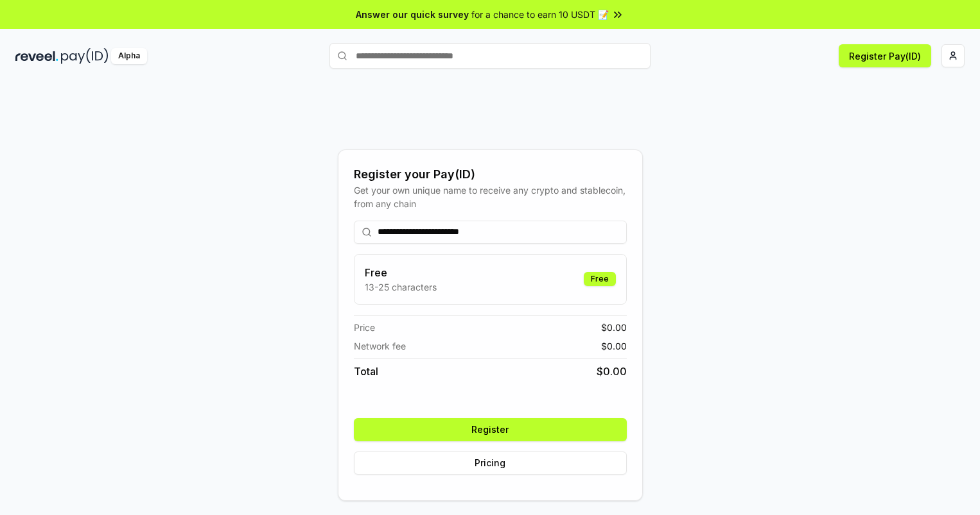 The width and height of the screenshot is (980, 515). Describe the element at coordinates (400, 287) in the screenshot. I see `p: 13-25 characters` at that location.